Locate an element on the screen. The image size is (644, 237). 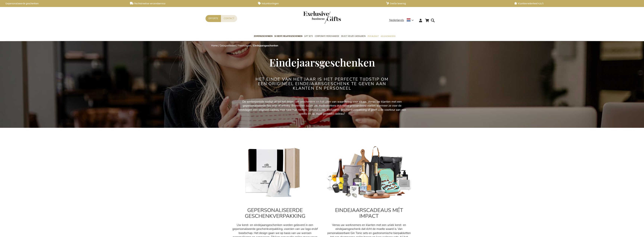
a: Rechtstreekse verzendservice is located at coordinates (191, 3).